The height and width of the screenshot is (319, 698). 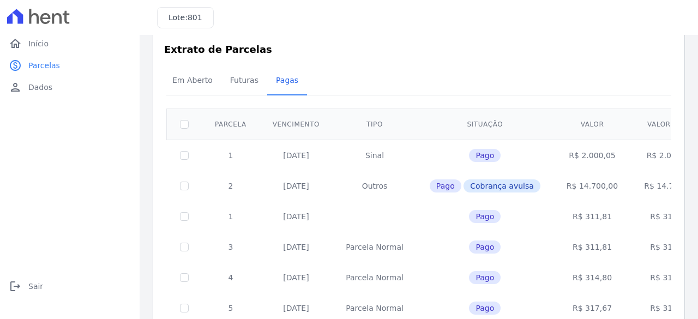 What do you see at coordinates (70, 87) in the screenshot?
I see `a: personDados` at bounding box center [70, 87].